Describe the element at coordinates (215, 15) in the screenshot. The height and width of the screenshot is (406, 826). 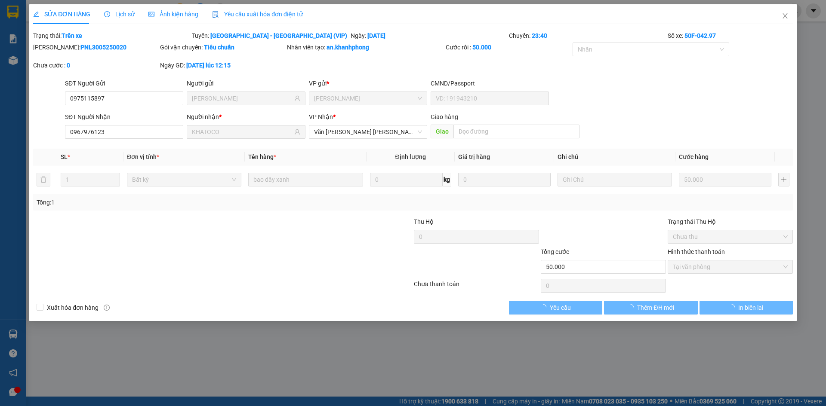
I see `img: icon` at that location.